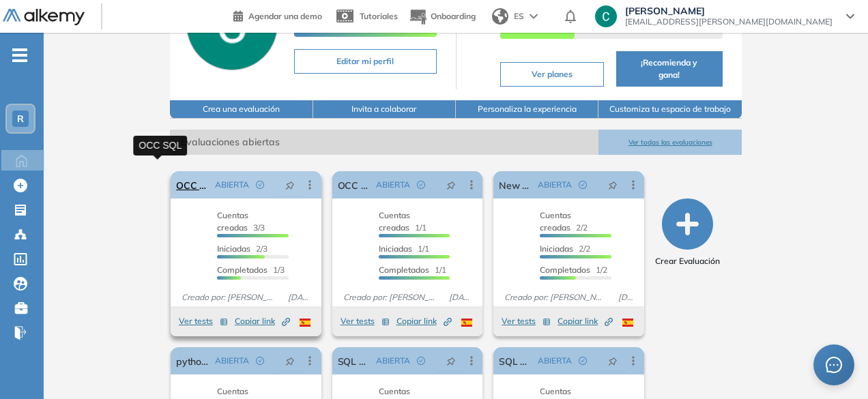  I want to click on img: arrow, so click(533, 17).